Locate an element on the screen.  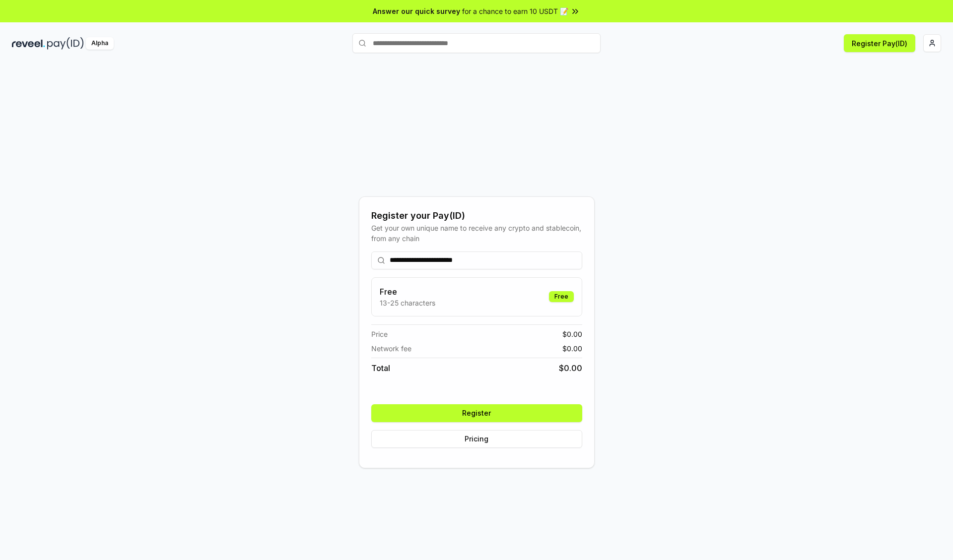
p: 13-25 characters is located at coordinates (408, 303).